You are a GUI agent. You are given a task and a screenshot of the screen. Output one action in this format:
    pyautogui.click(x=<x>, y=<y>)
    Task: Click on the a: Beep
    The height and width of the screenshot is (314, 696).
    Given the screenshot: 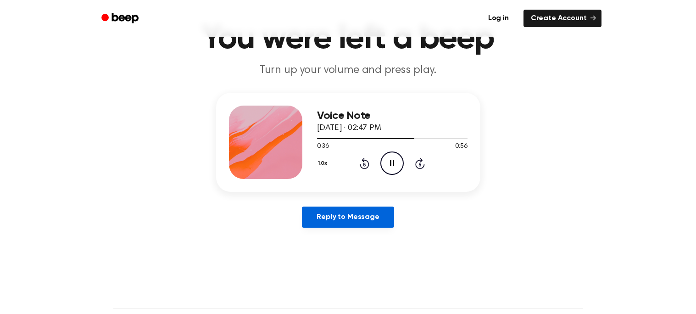 What is the action you would take?
    pyautogui.click(x=121, y=18)
    